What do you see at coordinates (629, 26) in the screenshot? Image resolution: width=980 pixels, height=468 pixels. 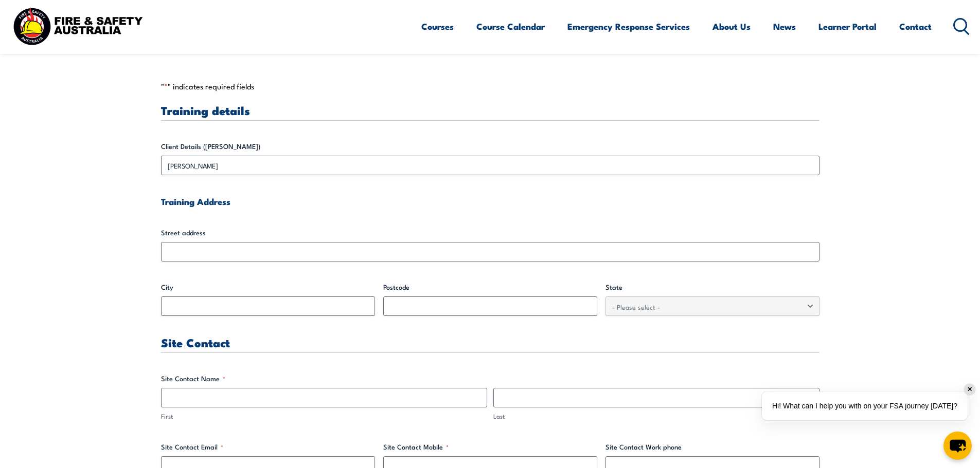 I see `a: Emergency Response Services` at bounding box center [629, 26].